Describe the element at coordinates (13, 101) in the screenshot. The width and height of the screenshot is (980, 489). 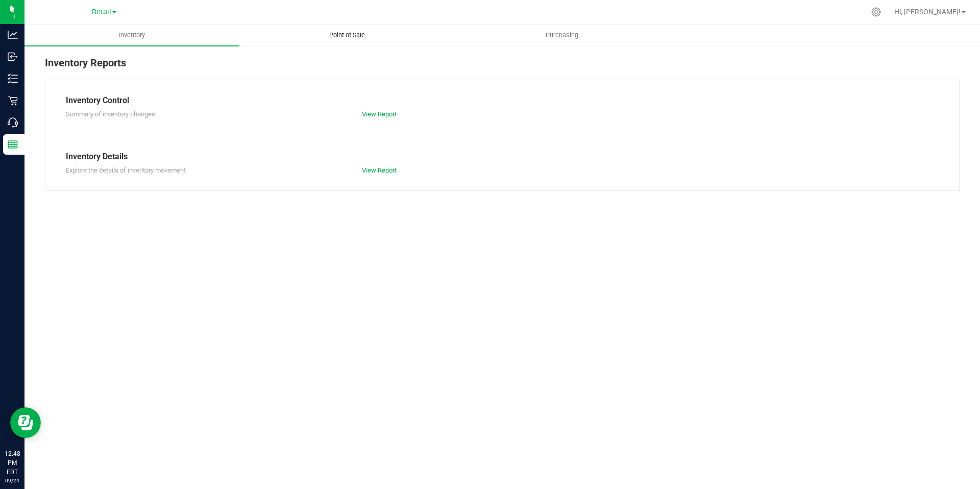
I see `inline-svg: Retail` at that location.